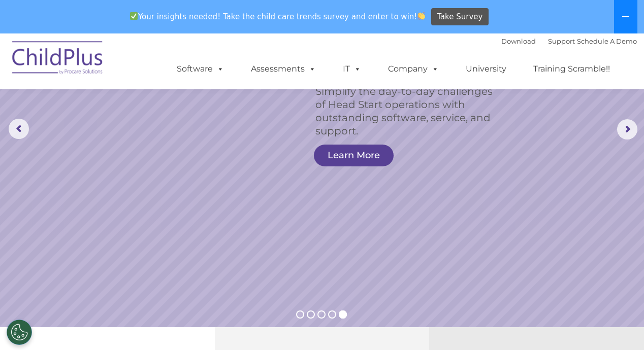 The height and width of the screenshot is (350, 644). I want to click on a: Software, so click(200, 69).